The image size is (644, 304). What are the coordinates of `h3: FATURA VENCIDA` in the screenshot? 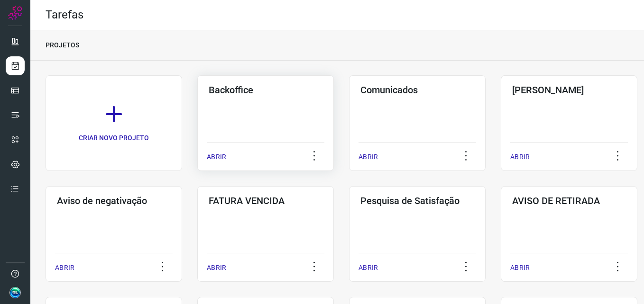 It's located at (265, 200).